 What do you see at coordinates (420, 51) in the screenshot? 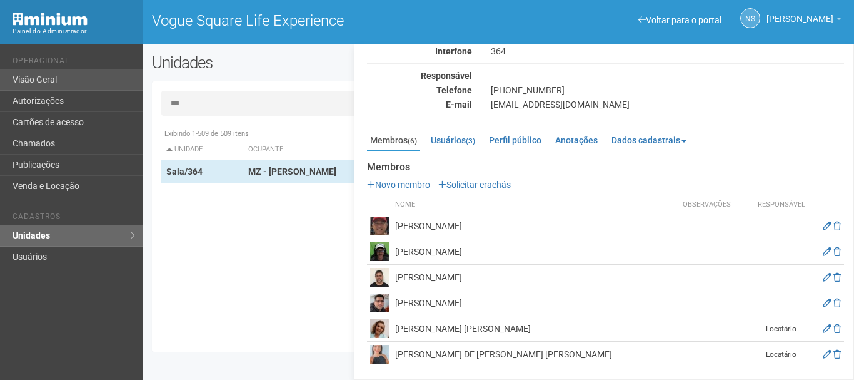
I see `div: Interfone` at bounding box center [420, 51].